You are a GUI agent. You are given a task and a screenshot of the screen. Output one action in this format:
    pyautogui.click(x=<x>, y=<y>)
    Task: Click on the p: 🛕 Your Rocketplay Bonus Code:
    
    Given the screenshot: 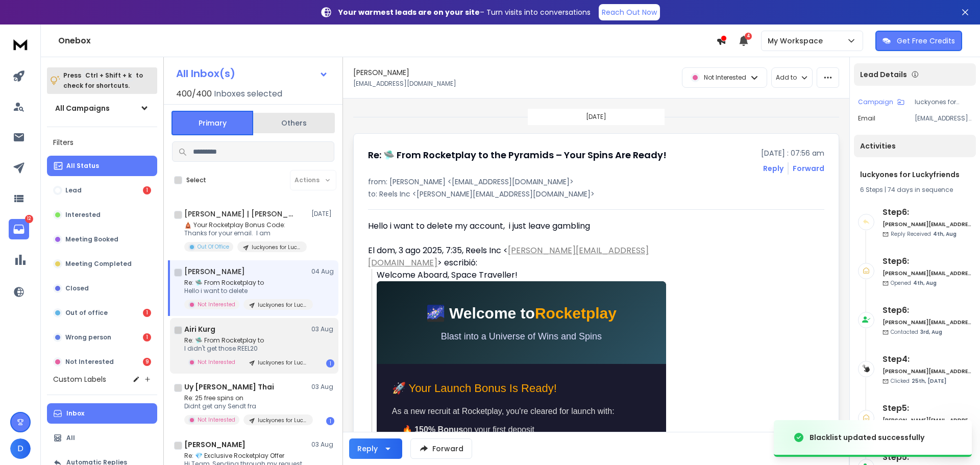 What is the action you would take?
    pyautogui.click(x=246, y=225)
    